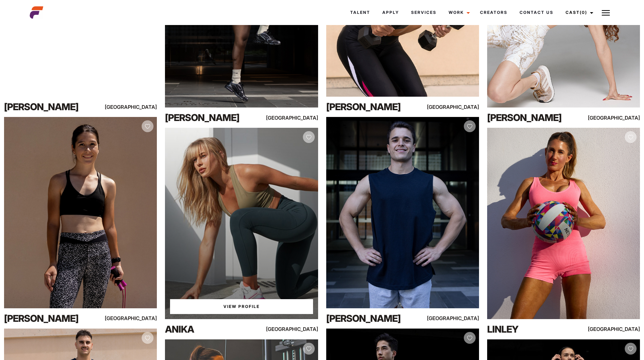 This screenshot has width=644, height=360. What do you see at coordinates (423, 13) in the screenshot?
I see `a: Services` at bounding box center [423, 13].